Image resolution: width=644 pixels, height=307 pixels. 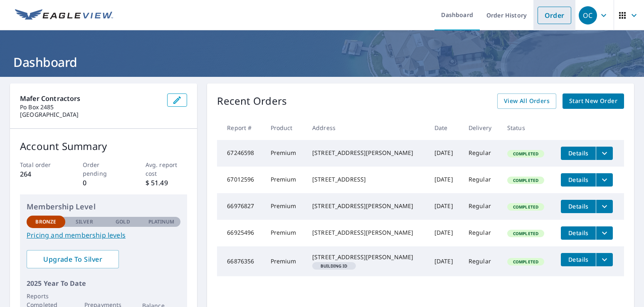 What do you see at coordinates (366, 128) in the screenshot?
I see `th: Address` at bounding box center [366, 128].